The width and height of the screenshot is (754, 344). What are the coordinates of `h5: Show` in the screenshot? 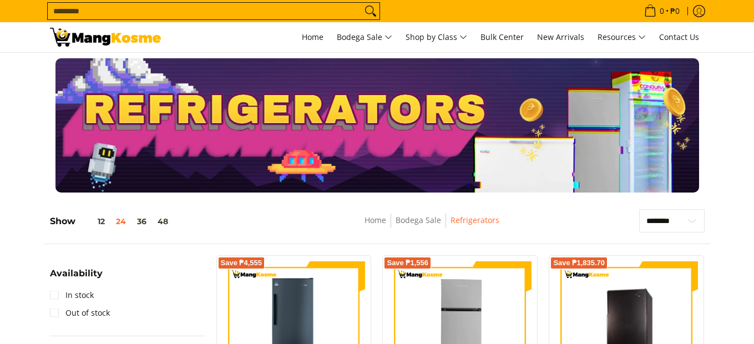 It's located at (112, 222).